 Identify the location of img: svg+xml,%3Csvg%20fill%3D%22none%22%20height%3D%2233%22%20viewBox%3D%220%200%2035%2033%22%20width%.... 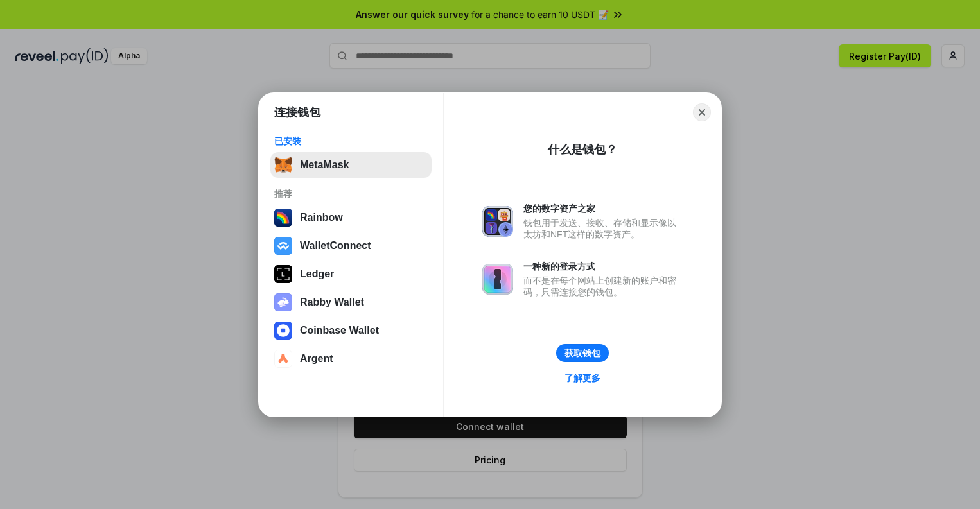
(283, 165).